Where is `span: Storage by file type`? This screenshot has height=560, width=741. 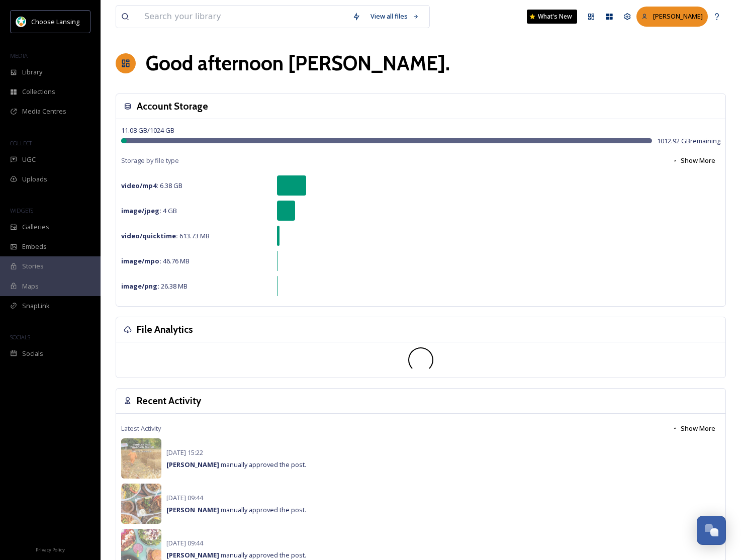
span: Storage by file type is located at coordinates (150, 161).